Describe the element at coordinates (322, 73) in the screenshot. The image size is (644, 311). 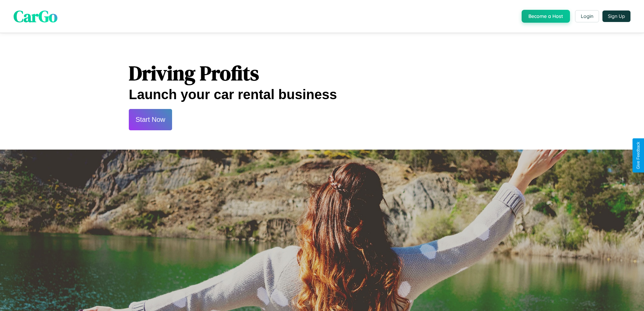
I see `h1: Driving Profits` at that location.